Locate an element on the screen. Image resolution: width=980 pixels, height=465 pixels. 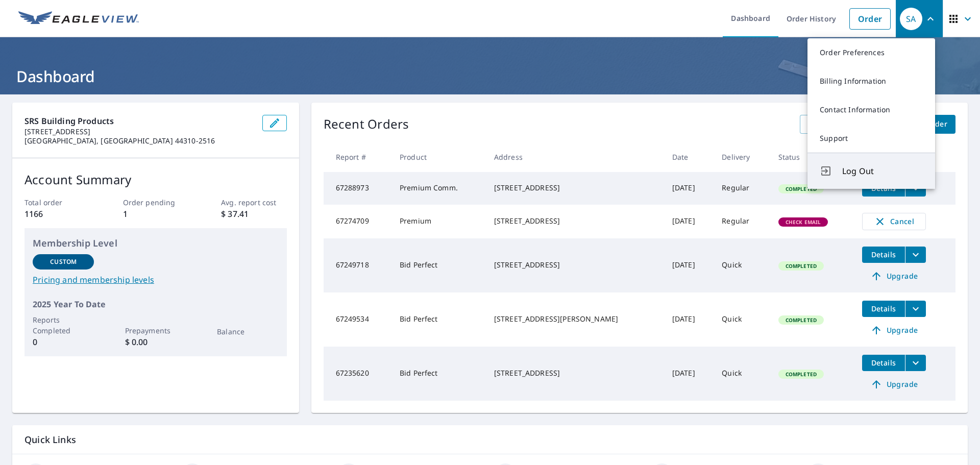
button: filesDropdownBtn-67235620 is located at coordinates (915, 363).